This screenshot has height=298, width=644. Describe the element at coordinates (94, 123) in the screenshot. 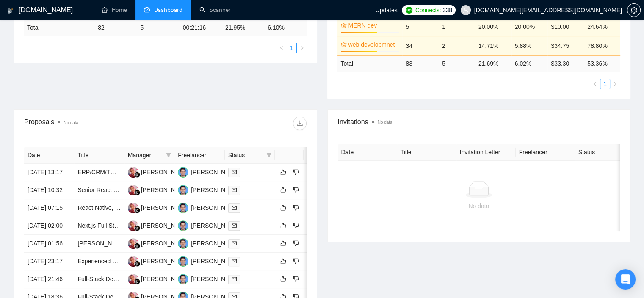

I see `div: Proposals` at that location.